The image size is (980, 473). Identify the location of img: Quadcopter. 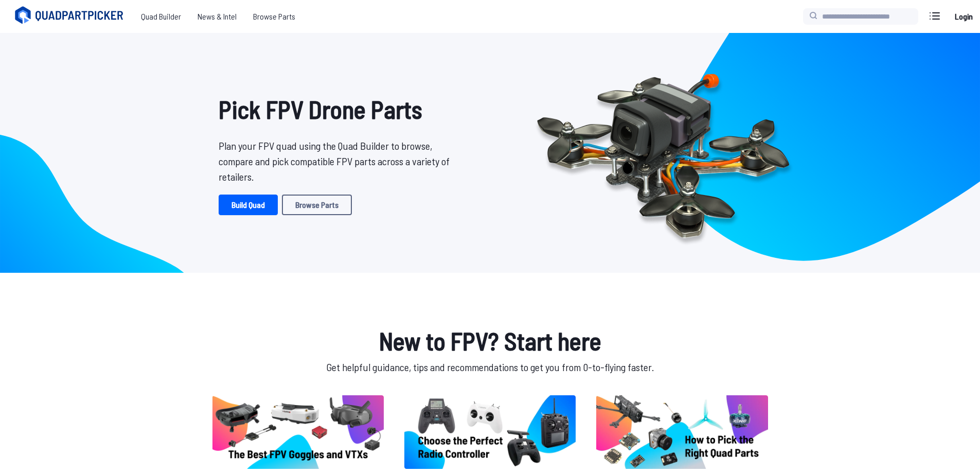
(663, 153).